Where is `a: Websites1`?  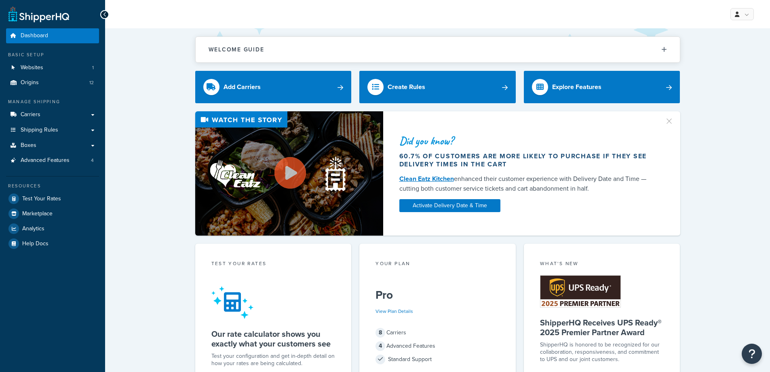
a: Websites1 is located at coordinates (53, 68).